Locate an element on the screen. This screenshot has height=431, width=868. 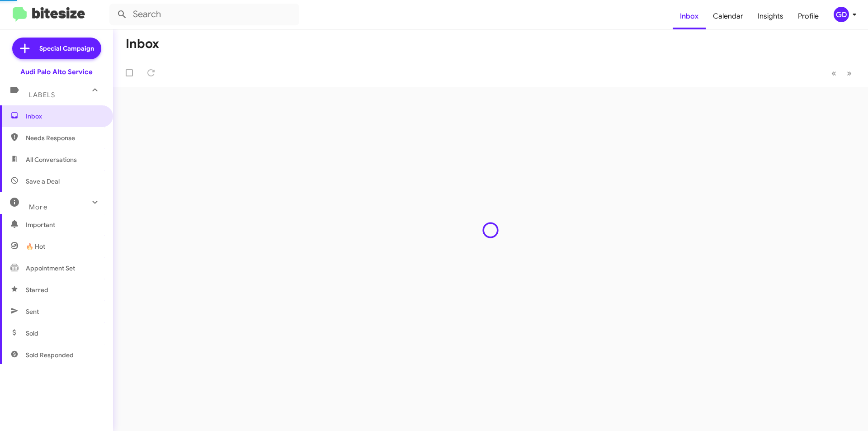
span: Important is located at coordinates (64, 225).